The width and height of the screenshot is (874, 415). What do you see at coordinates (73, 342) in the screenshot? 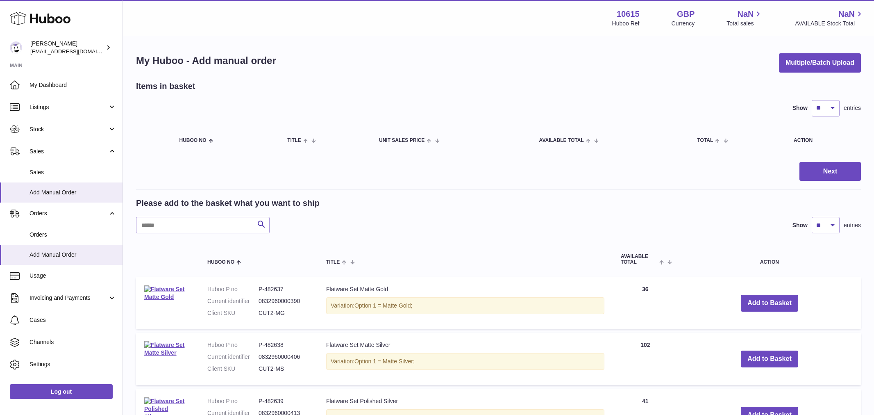
I see `span: Channels` at bounding box center [73, 342].